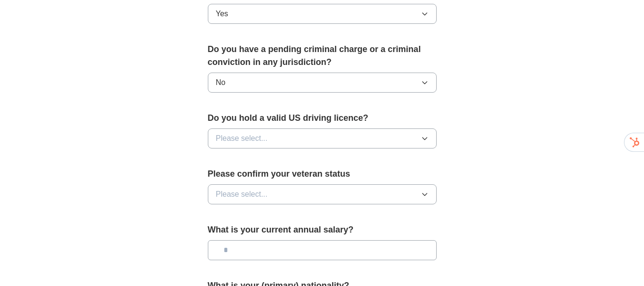 This screenshot has height=286, width=644. What do you see at coordinates (322, 229) in the screenshot?
I see `label: What is your current annual salary?` at bounding box center [322, 229].